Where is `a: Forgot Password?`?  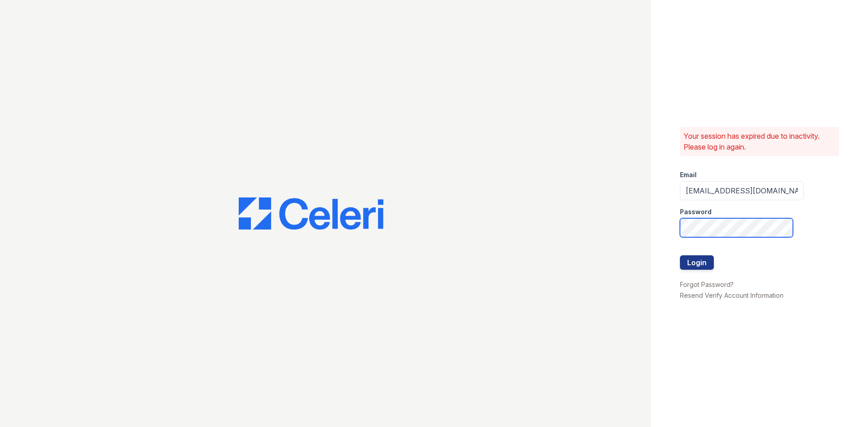 a: Forgot Password? is located at coordinates (706, 284).